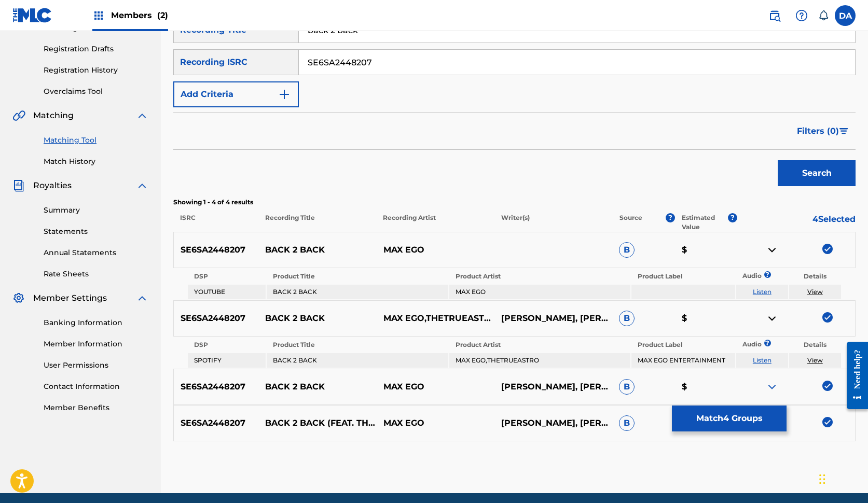  What do you see at coordinates (802, 16) in the screenshot?
I see `div: Help` at bounding box center [802, 16].